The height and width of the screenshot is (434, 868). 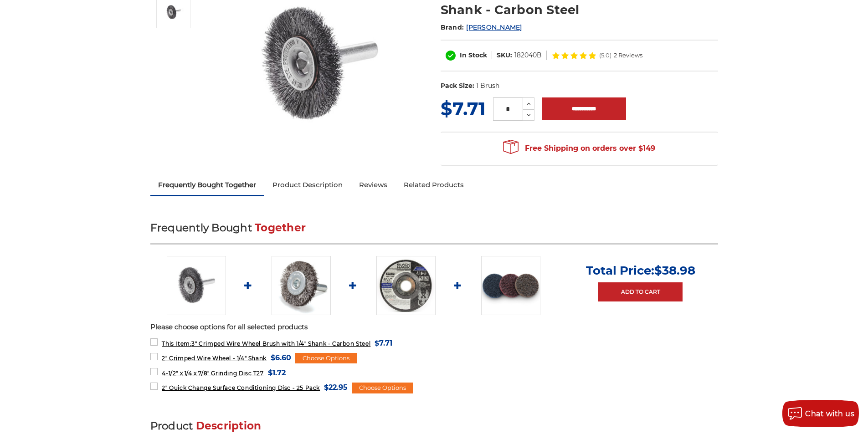 I want to click on span: Description, so click(x=229, y=426).